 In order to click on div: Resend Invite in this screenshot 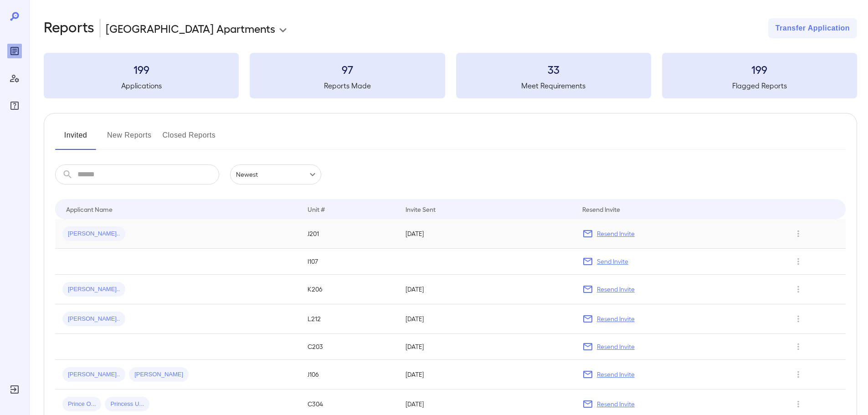, I will do `click(601, 209)`.